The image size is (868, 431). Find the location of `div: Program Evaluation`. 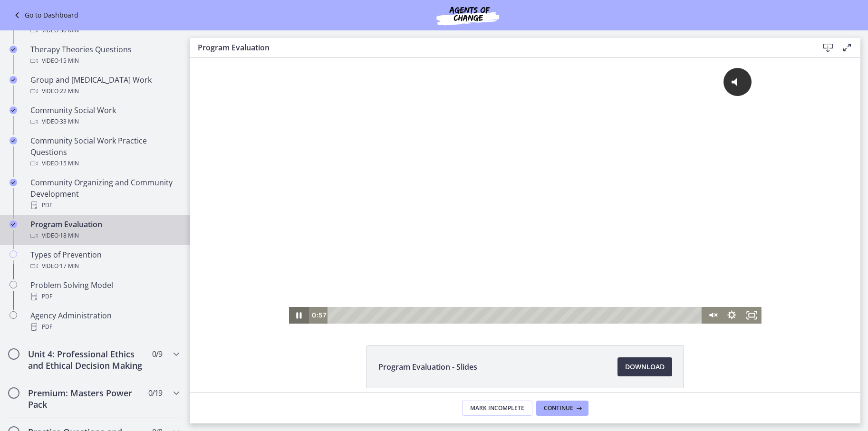

div: Program Evaluation is located at coordinates (105, 230).